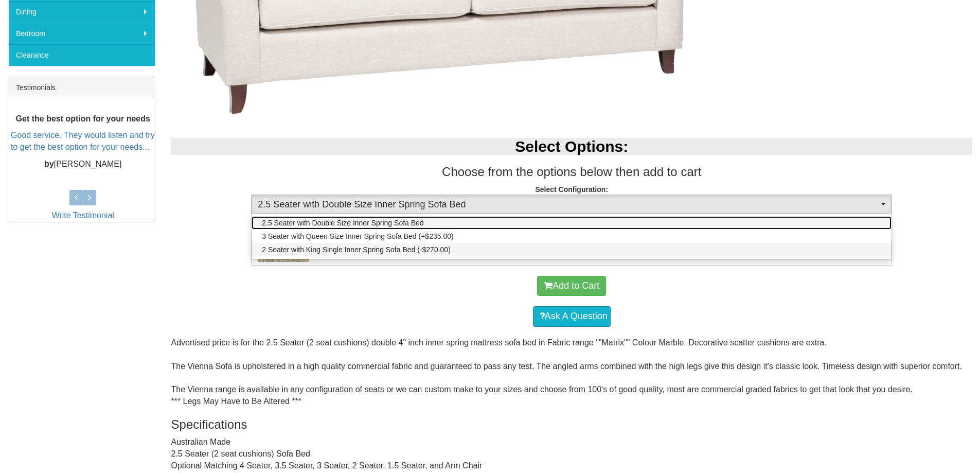 This screenshot has height=473, width=980. I want to click on a: Ask A Question, so click(572, 317).